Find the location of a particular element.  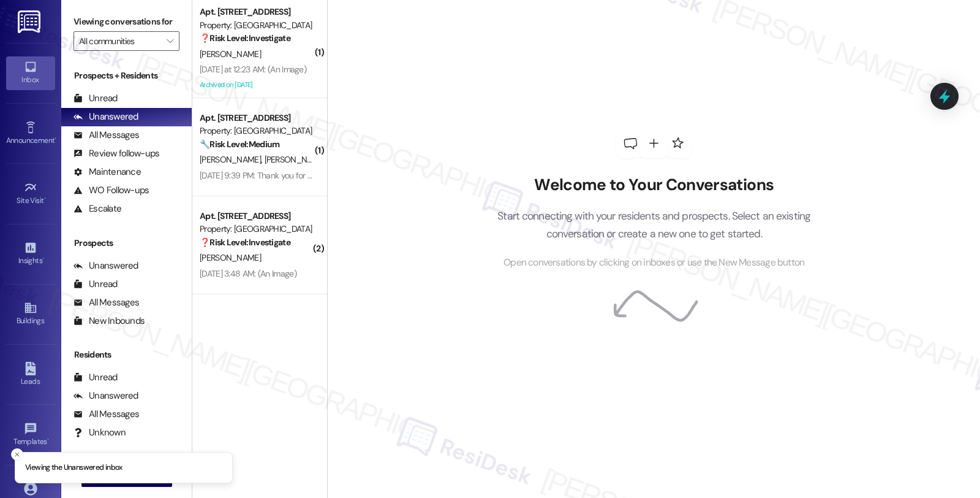

a: Inbox is located at coordinates (30, 73).